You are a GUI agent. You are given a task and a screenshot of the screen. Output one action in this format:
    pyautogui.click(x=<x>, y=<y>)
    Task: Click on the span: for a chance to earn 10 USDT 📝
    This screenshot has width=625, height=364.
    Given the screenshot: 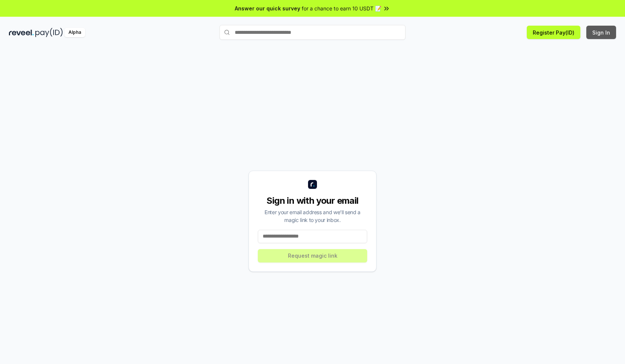 What is the action you would take?
    pyautogui.click(x=341, y=8)
    